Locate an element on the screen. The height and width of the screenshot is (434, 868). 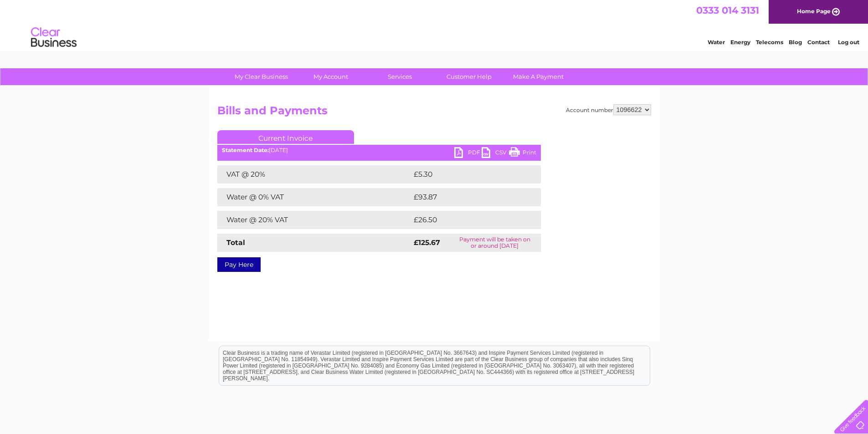
a: Current Invoice is located at coordinates (286, 137).